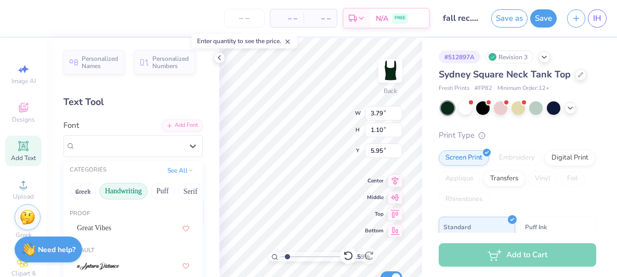 The width and height of the screenshot is (617, 277). What do you see at coordinates (570, 158) in the screenshot?
I see `div: Digital Print` at bounding box center [570, 158].